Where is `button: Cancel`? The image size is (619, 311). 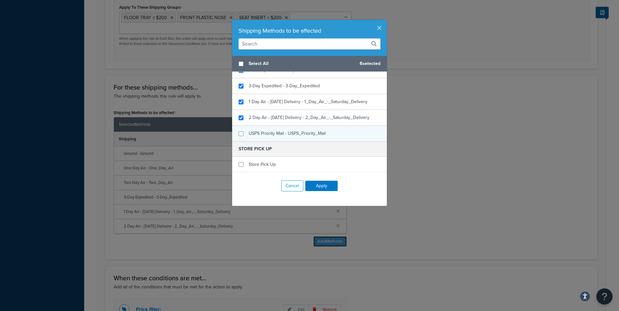
button: Cancel is located at coordinates (292, 186).